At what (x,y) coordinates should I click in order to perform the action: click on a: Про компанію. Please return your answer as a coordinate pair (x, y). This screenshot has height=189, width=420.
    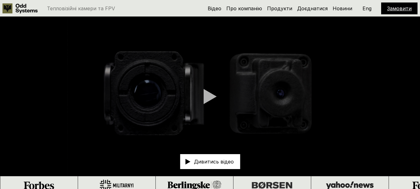
    Looking at the image, I should click on (244, 8).